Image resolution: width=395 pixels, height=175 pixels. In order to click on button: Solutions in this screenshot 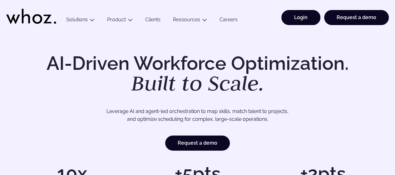, I will do `click(80, 21)`.